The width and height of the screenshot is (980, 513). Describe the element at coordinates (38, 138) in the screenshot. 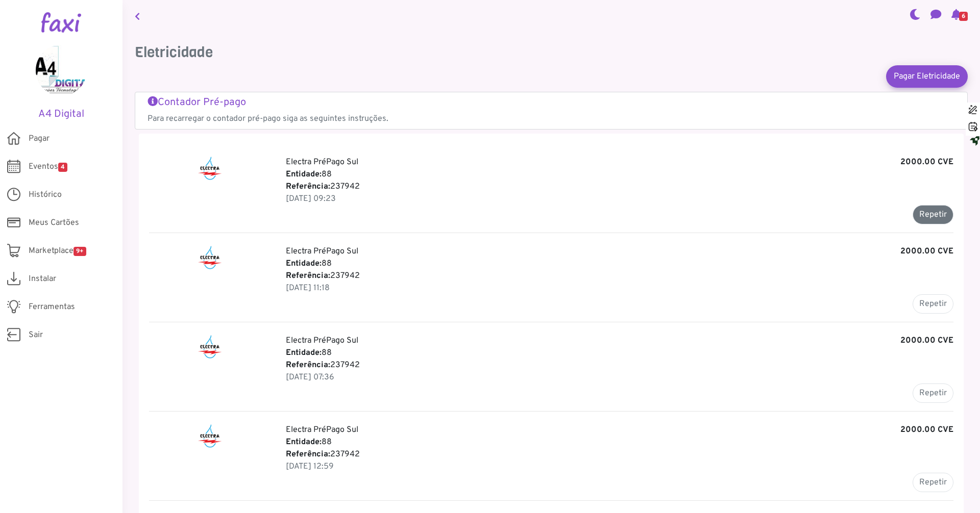

I see `span: Pagar` at that location.